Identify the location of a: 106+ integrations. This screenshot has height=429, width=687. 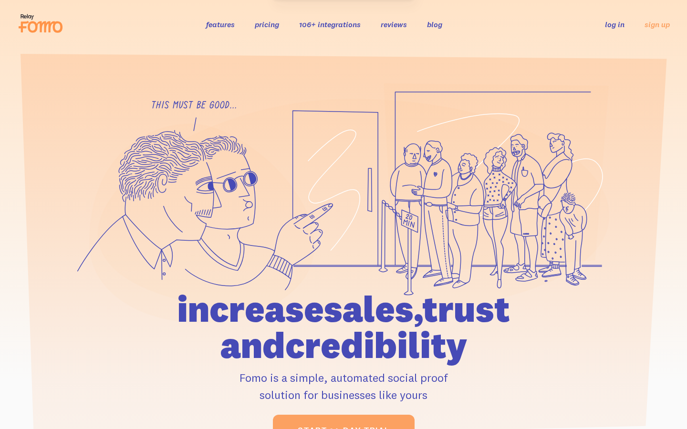
(329, 24).